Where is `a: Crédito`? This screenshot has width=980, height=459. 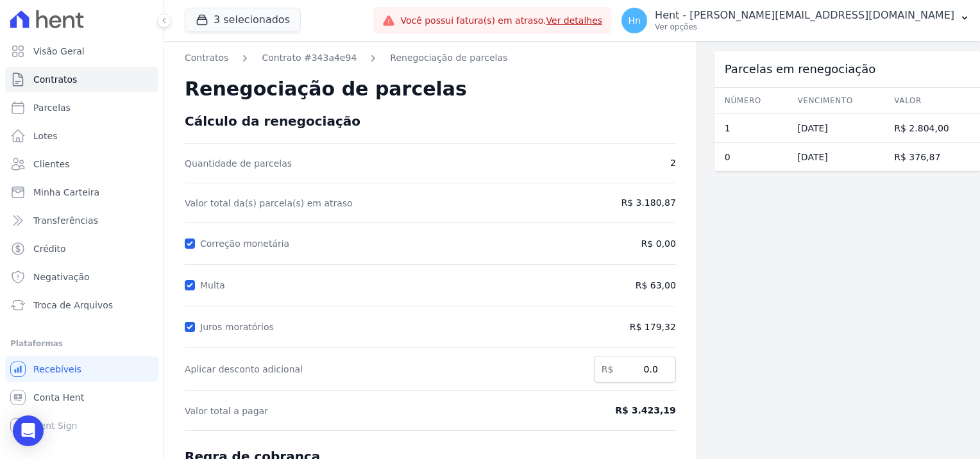 a: Crédito is located at coordinates (81, 249).